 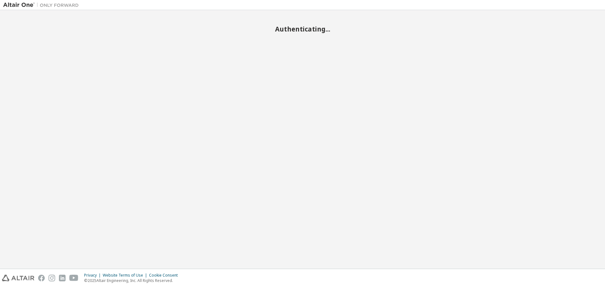 What do you see at coordinates (52, 278) in the screenshot?
I see `img: instagram.svg` at bounding box center [52, 278].